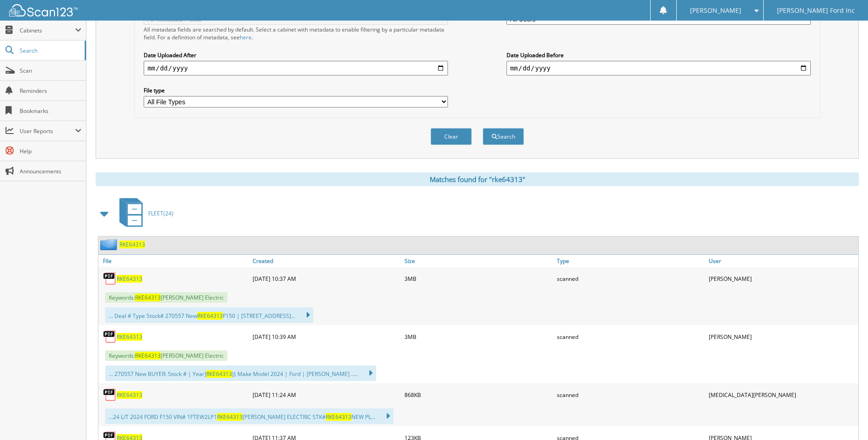 The height and width of the screenshot is (440, 868). What do you see at coordinates (631, 261) in the screenshot?
I see `a: Type` at bounding box center [631, 261].